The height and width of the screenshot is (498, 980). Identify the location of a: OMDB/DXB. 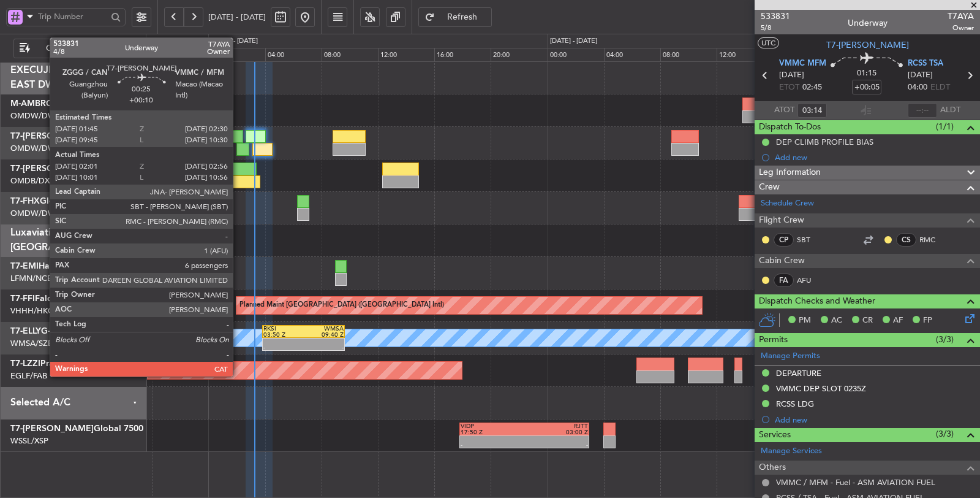
(32, 181).